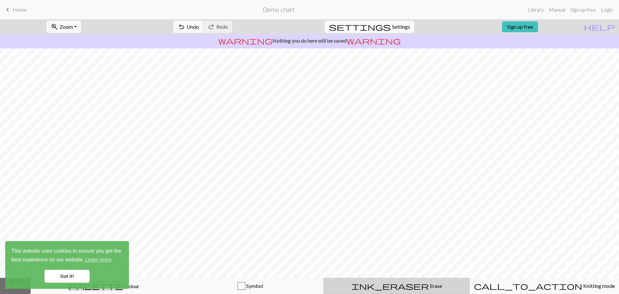 The height and width of the screenshot is (294, 619). Describe the element at coordinates (545, 286) in the screenshot. I see `button: Knitting mode` at that location.